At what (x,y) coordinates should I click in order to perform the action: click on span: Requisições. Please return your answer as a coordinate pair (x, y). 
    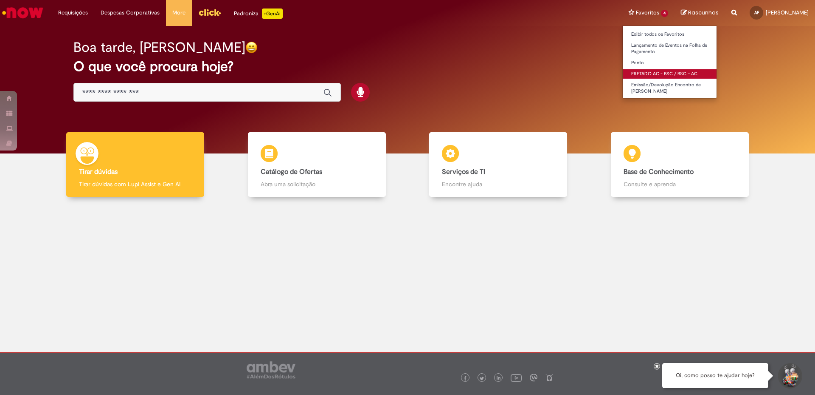
    Looking at the image, I should click on (73, 13).